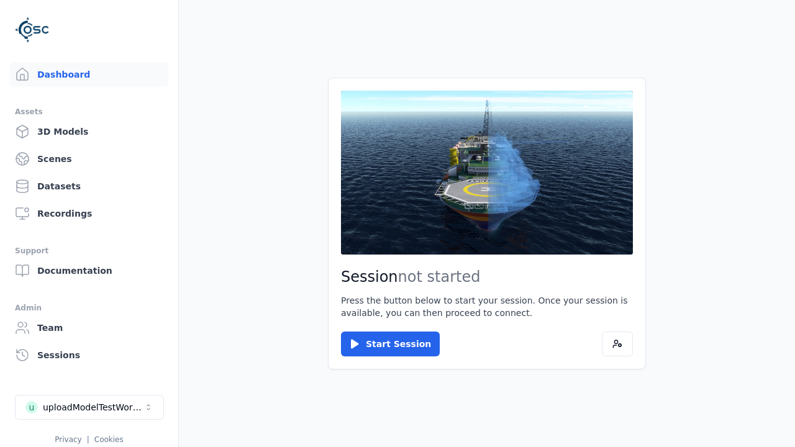 Image resolution: width=795 pixels, height=447 pixels. I want to click on div: Support, so click(89, 251).